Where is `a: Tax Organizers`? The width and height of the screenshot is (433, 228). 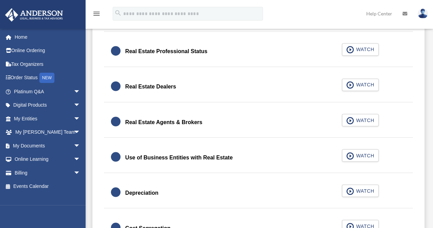 a: Tax Organizers is located at coordinates (48, 64).